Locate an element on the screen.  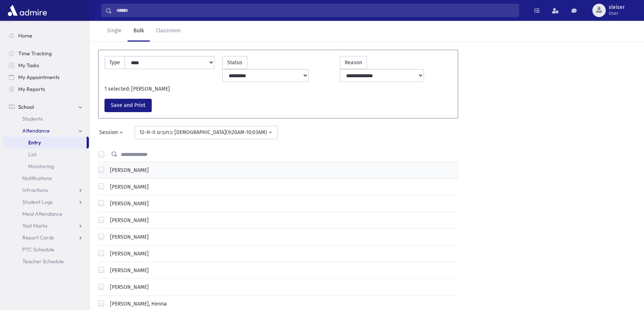
a: My Reports is located at coordinates (46, 89).